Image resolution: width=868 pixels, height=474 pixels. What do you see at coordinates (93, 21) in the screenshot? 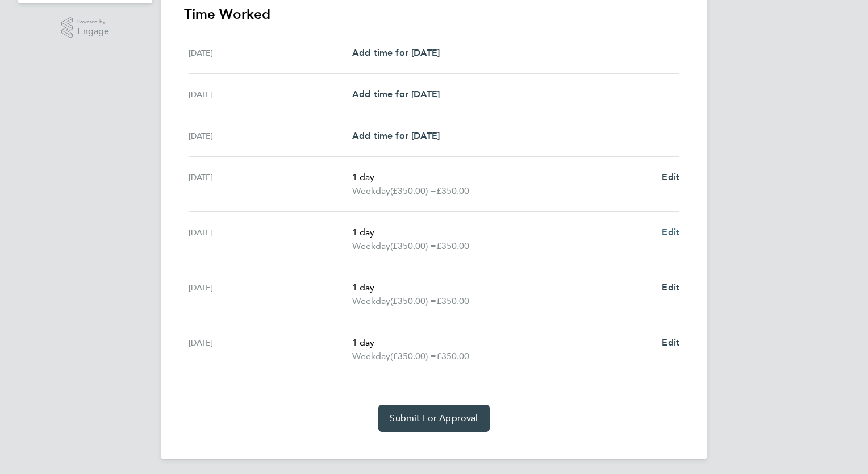
I see `span: Powered by` at bounding box center [93, 21].